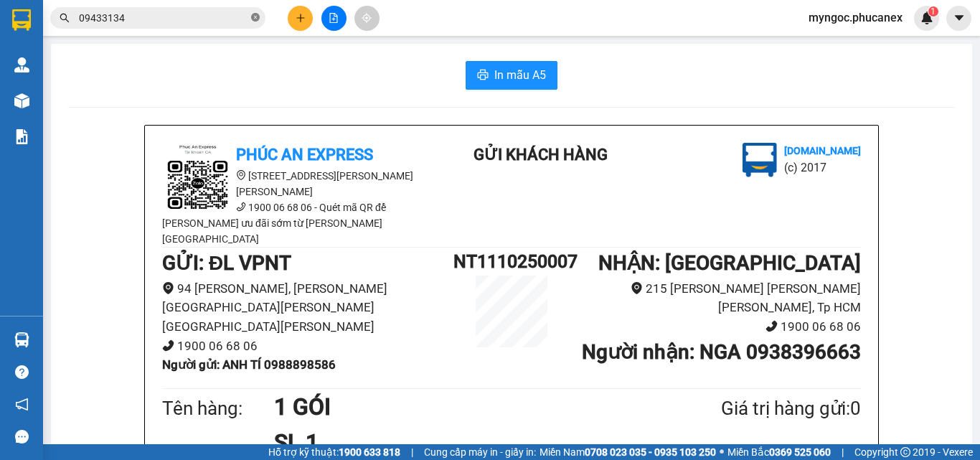 This screenshot has width=980, height=460. I want to click on span: notification, so click(22, 404).